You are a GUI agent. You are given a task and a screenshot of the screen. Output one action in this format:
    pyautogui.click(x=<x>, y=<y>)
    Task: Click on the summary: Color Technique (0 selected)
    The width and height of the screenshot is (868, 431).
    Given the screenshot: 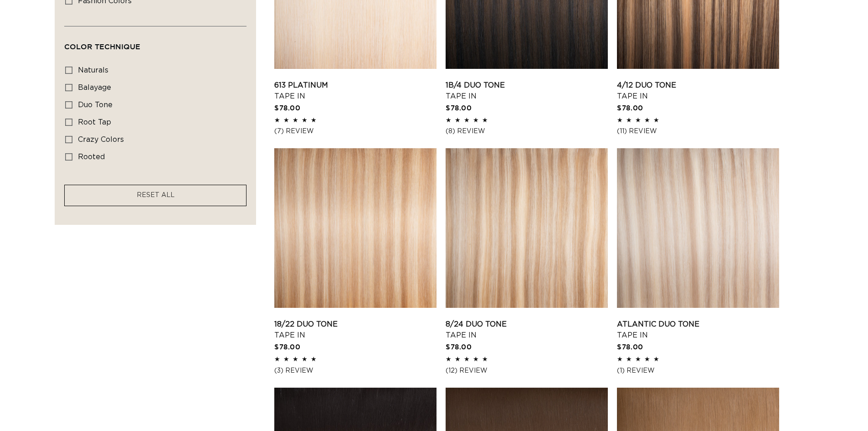 What is the action you would take?
    pyautogui.click(x=155, y=43)
    